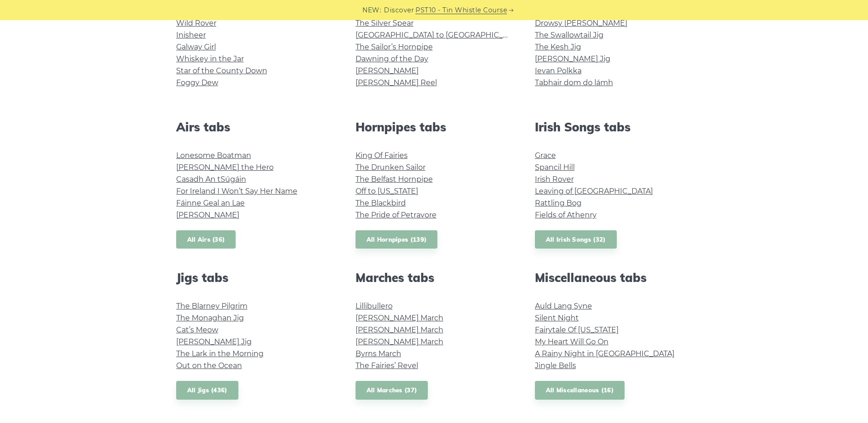  I want to click on a: Grace, so click(545, 155).